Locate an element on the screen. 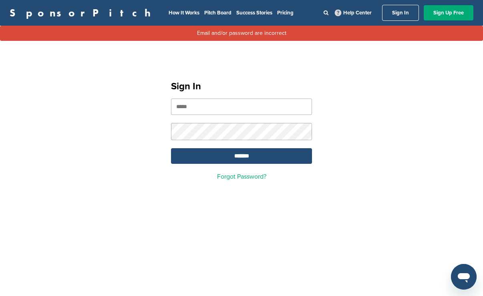  a: Pitch Board is located at coordinates (218, 13).